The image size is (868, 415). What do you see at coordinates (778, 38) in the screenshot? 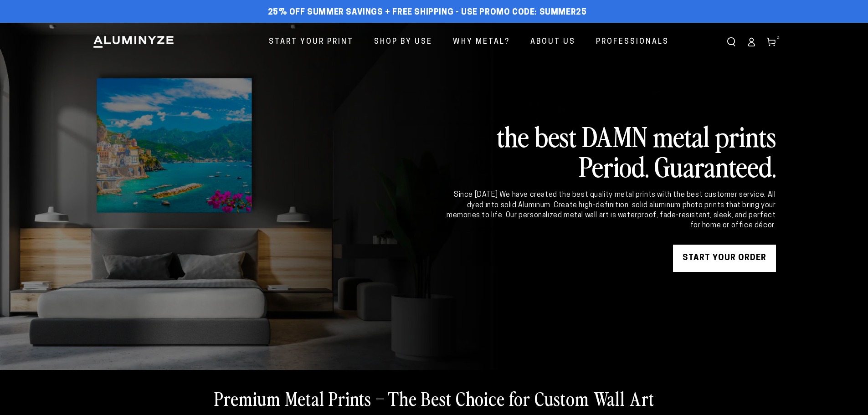
I see `span: 2` at bounding box center [778, 38].